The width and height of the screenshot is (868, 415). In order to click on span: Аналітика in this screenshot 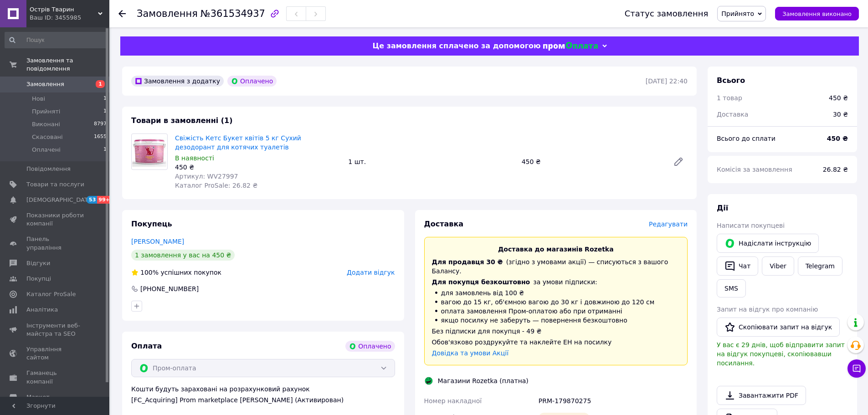, I will do `click(42, 310)`.